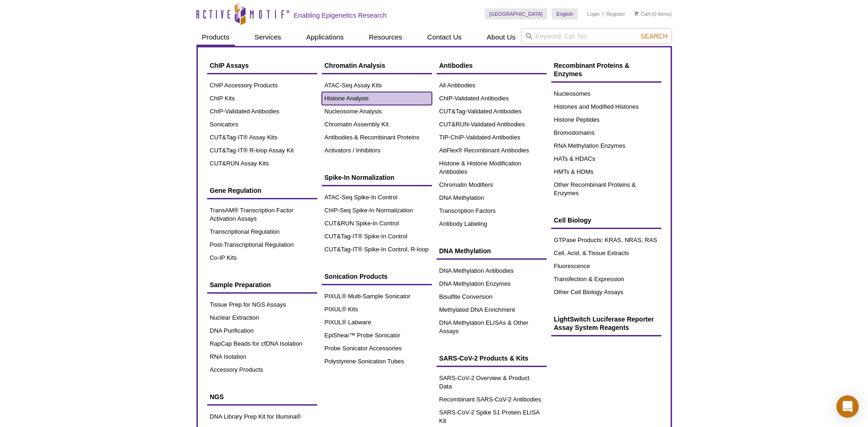 The image size is (868, 427). What do you see at coordinates (606, 70) in the screenshot?
I see `a: Recombinant Proteins & Enzymes` at bounding box center [606, 70].